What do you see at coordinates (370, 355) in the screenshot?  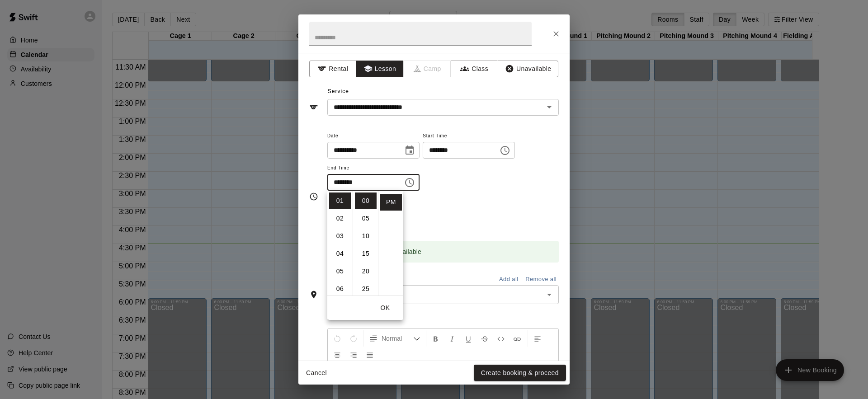 I see `button: Justify Align` at bounding box center [370, 355].